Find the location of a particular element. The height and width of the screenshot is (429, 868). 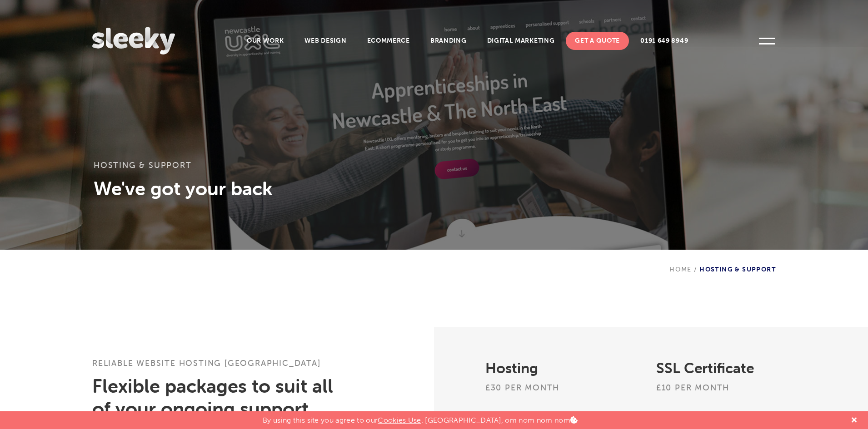

h3: £30 per month is located at coordinates (545, 391).